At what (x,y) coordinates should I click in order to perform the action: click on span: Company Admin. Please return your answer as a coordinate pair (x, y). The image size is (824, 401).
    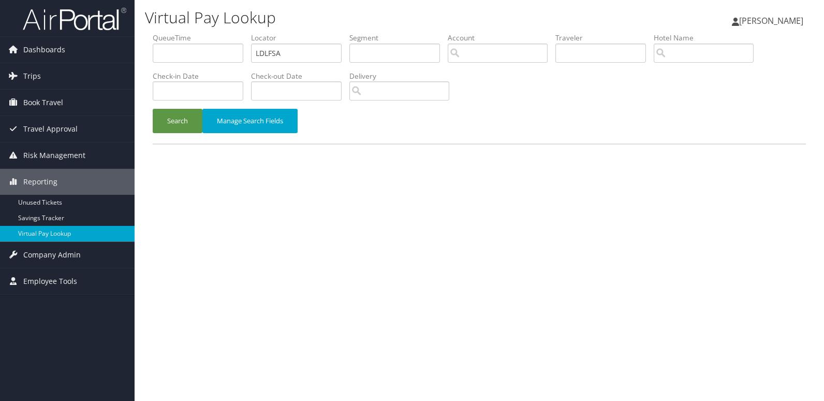
    Looking at the image, I should click on (52, 255).